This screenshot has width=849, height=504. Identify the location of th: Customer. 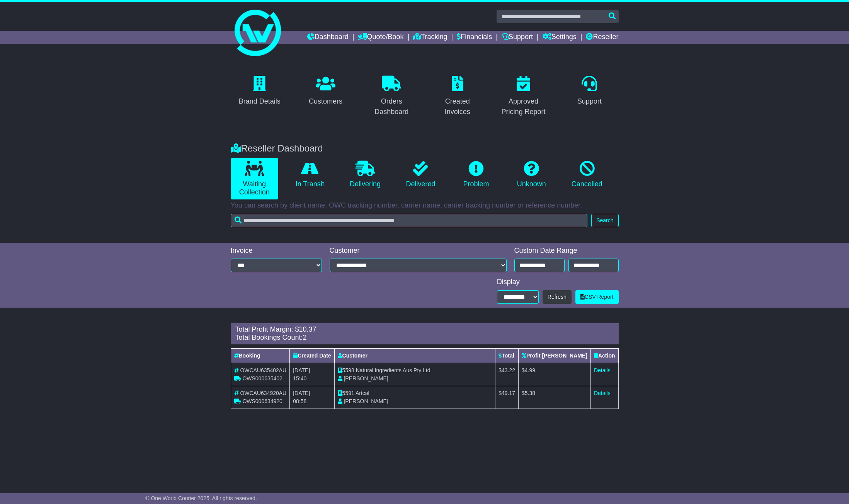
(415, 355).